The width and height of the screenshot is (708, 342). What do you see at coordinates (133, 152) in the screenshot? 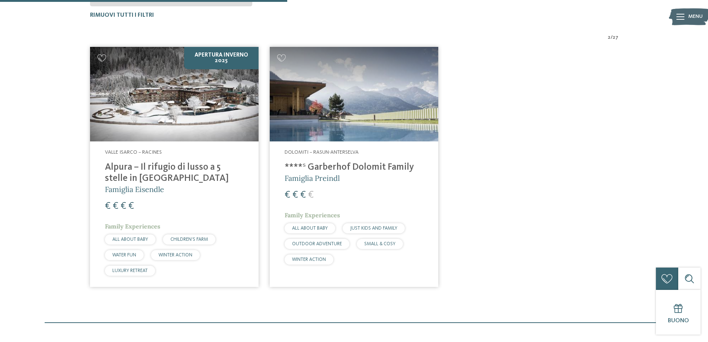
I see `span: Valle Isarco – Racines` at bounding box center [133, 152].